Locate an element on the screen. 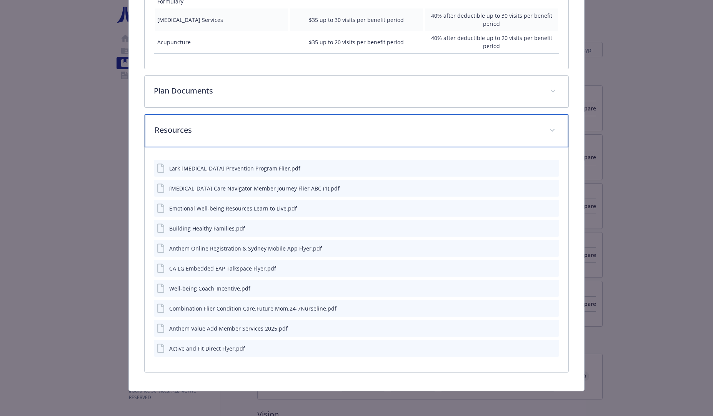 The width and height of the screenshot is (713, 416). p: Resources is located at coordinates (347, 130).